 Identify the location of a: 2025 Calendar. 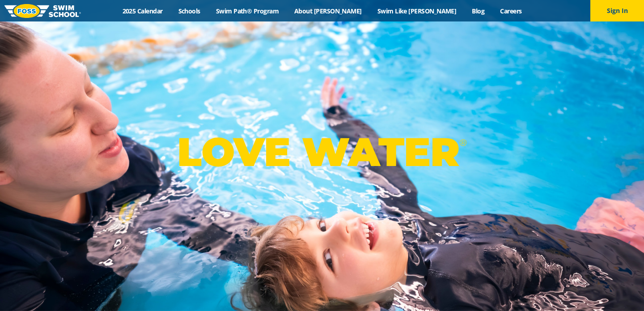
(142, 11).